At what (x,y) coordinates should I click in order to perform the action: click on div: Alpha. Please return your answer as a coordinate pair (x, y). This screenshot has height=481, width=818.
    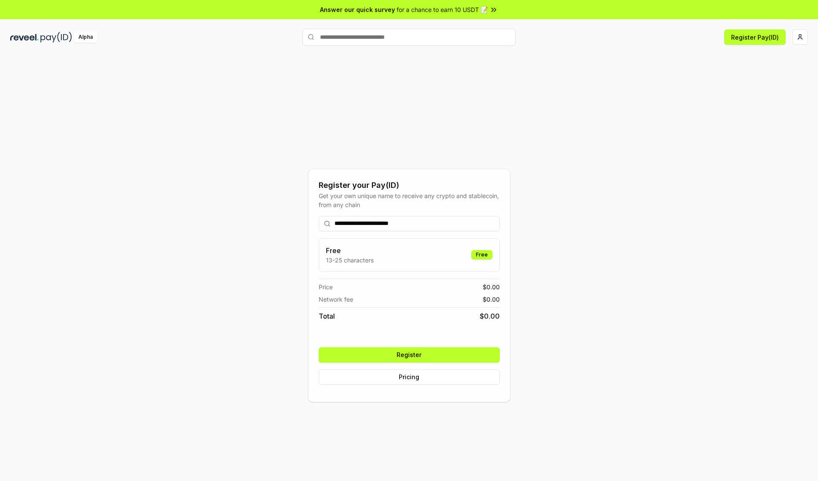
    Looking at the image, I should click on (86, 37).